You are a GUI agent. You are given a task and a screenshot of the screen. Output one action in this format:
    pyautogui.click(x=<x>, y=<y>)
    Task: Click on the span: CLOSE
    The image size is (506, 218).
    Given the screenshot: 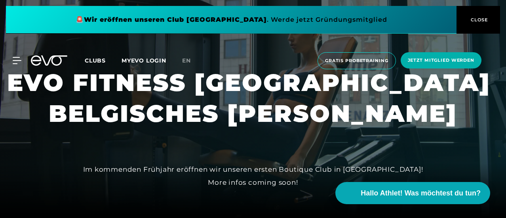 What is the action you would take?
    pyautogui.click(x=479, y=20)
    